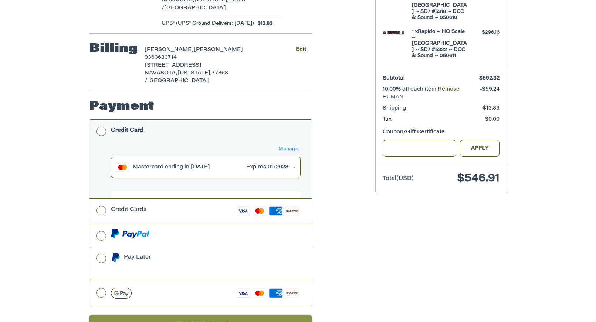 The image size is (596, 322). What do you see at coordinates (301, 50) in the screenshot?
I see `button: Edit` at bounding box center [301, 50].